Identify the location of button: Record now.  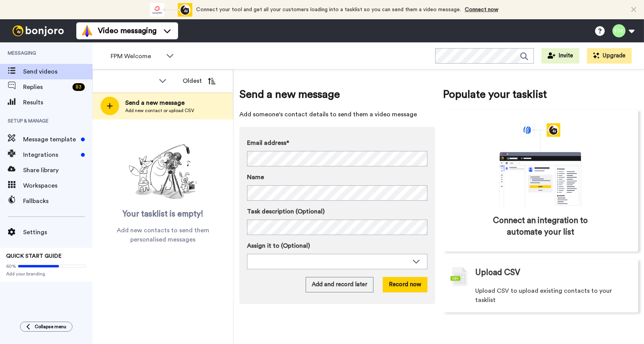
(405, 285).